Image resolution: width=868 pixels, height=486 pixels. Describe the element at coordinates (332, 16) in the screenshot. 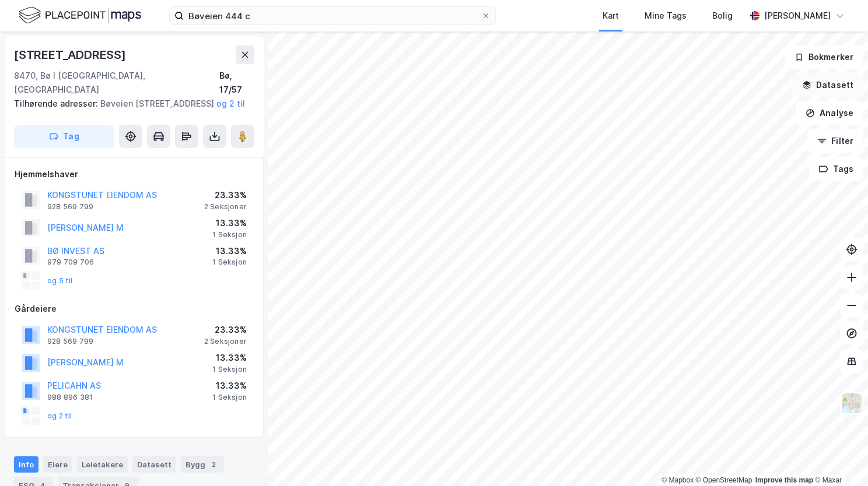

I see `input: Søk på adresse, matrikkel, gårdeiere, leietakere eller personer` at that location.